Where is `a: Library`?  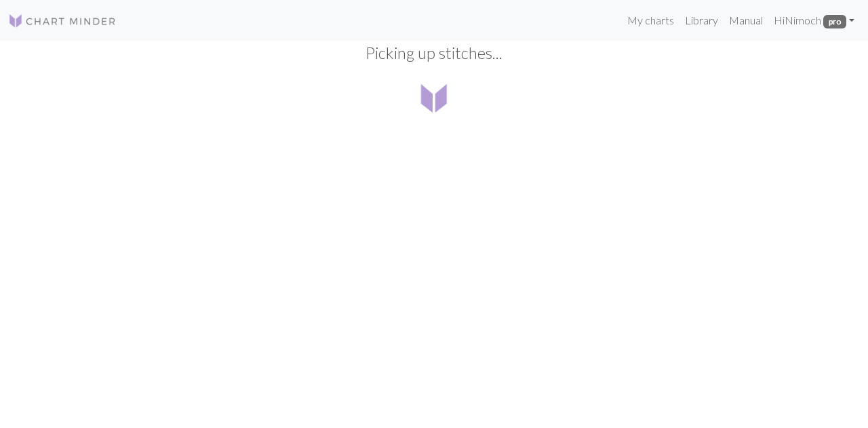 a: Library is located at coordinates (701, 20).